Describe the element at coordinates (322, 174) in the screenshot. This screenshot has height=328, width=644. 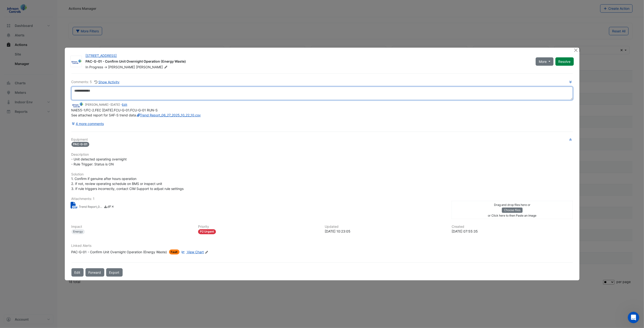
I see `h6: Solution` at that location.